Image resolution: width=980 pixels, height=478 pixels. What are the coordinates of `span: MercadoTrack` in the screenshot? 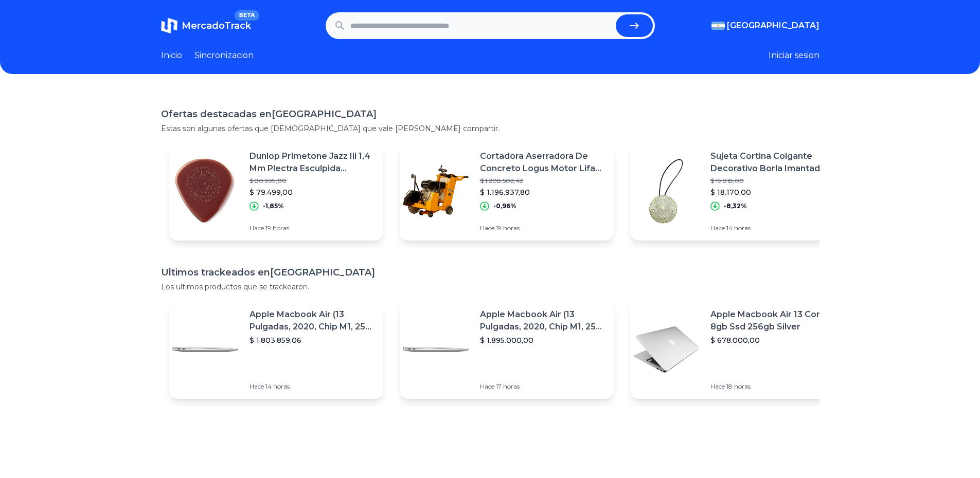 It's located at (216, 26).